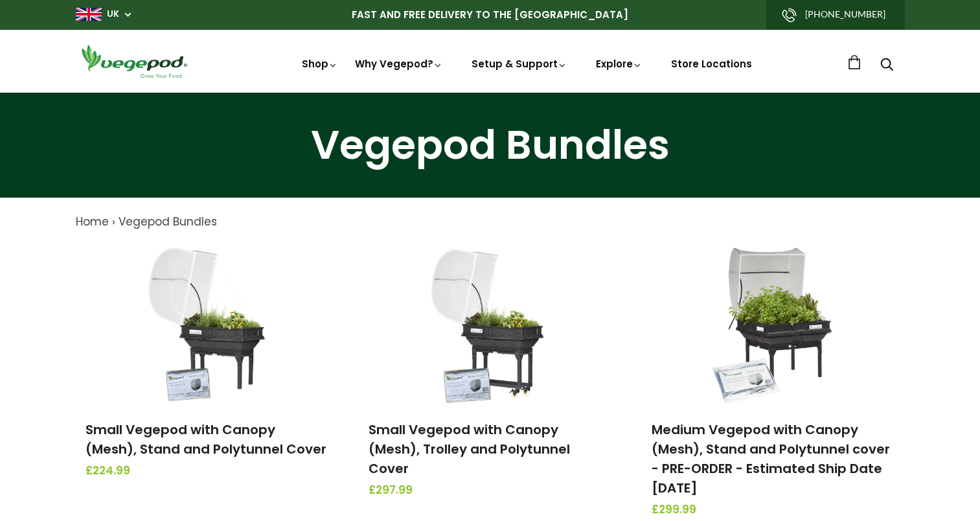 The image size is (980, 521). I want to click on h1: Vegepod Bundles, so click(490, 145).